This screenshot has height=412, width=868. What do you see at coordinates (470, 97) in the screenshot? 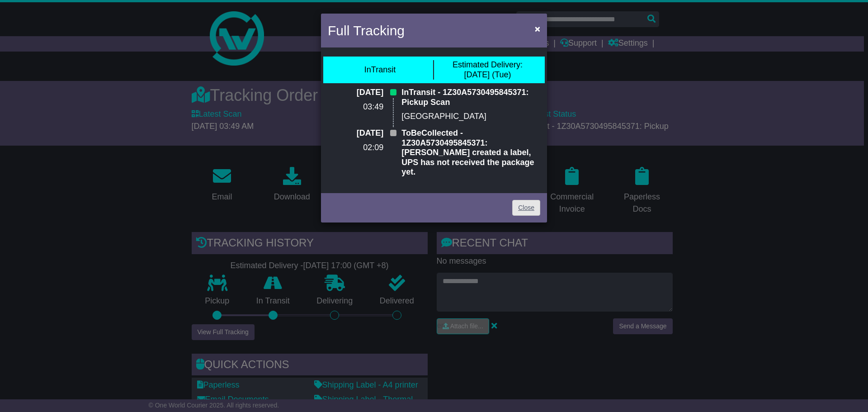
I see `p: InTransit - 1Z30A5730495845371: Pickup Scan` at bounding box center [470, 97].